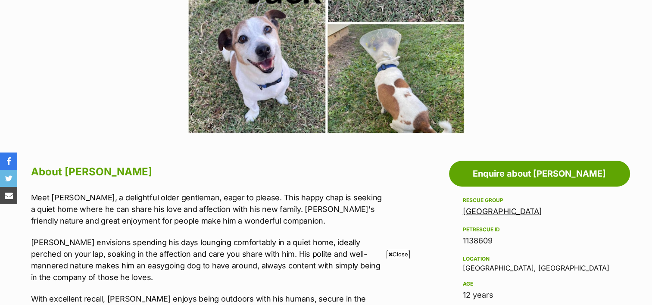 This screenshot has width=652, height=305. Describe the element at coordinates (539, 241) in the screenshot. I see `div: 1138609` at that location.